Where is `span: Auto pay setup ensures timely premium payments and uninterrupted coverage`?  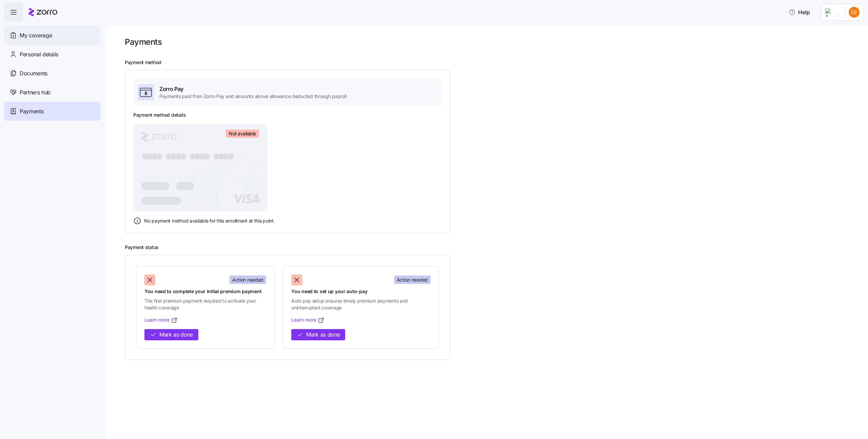
span: Auto pay setup ensures timely premium payments and uninterrupted coverage is located at coordinates (361, 304).